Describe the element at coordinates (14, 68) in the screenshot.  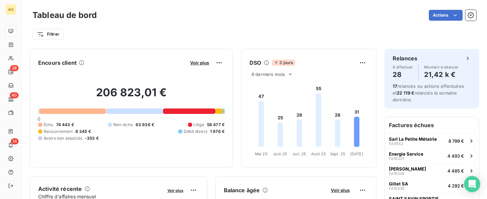
I see `span: 28` at that location.